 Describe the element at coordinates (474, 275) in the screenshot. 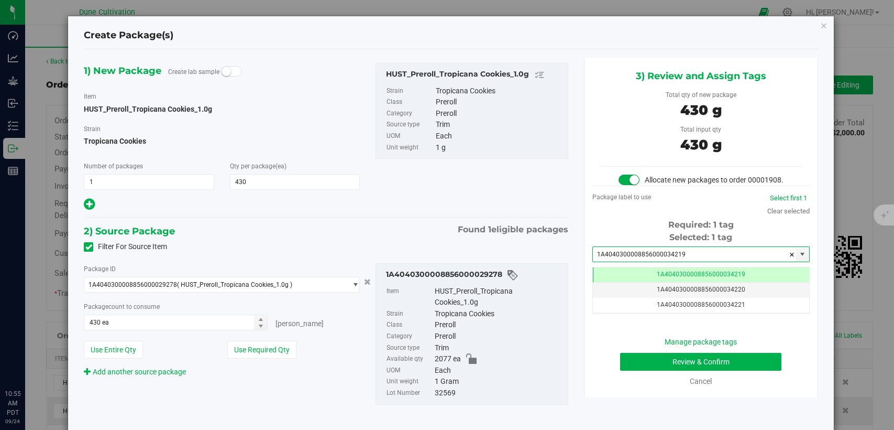

I see `div: 1A4040300008856000029278` at that location.